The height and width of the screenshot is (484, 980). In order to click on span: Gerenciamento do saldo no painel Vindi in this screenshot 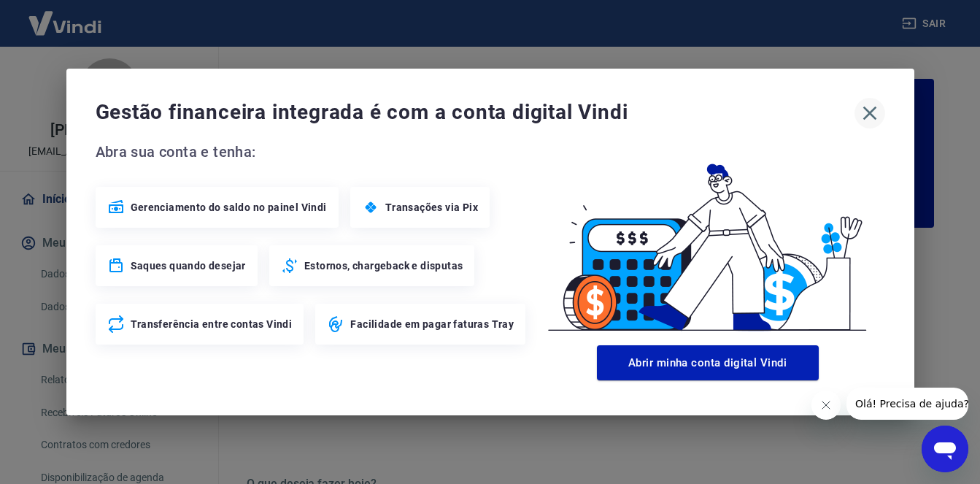, I will do `click(228, 207)`.